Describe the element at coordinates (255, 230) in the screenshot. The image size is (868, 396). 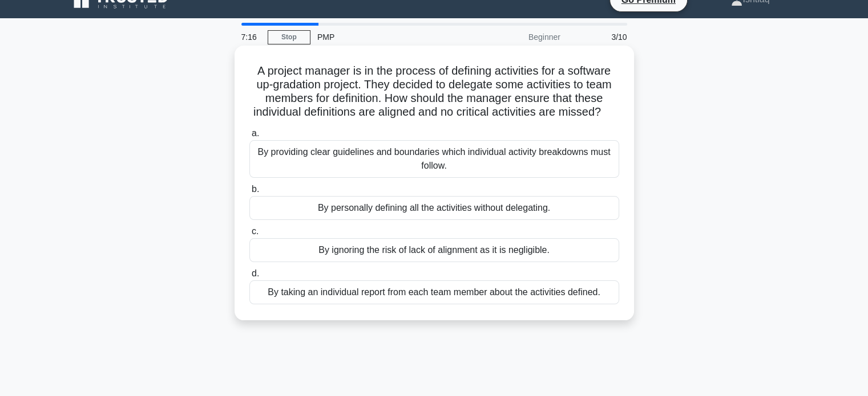
I see `span: c.` at that location.